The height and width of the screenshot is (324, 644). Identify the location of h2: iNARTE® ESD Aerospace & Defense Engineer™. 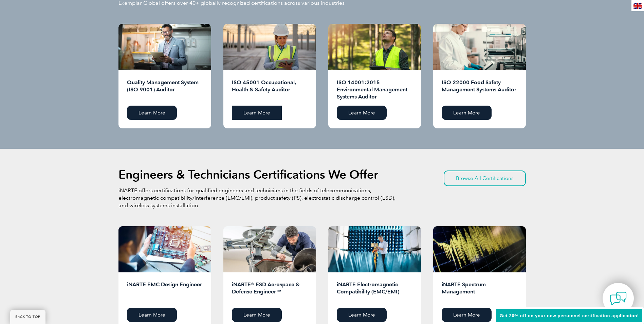
(270, 292).